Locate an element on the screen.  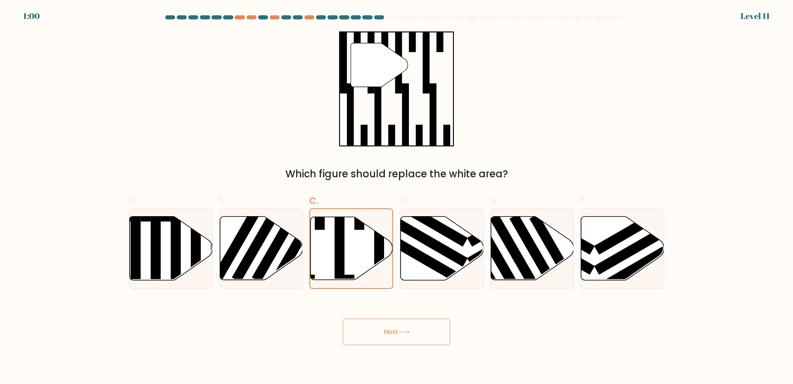
div: Which figure should replace the white area? is located at coordinates (397, 174).